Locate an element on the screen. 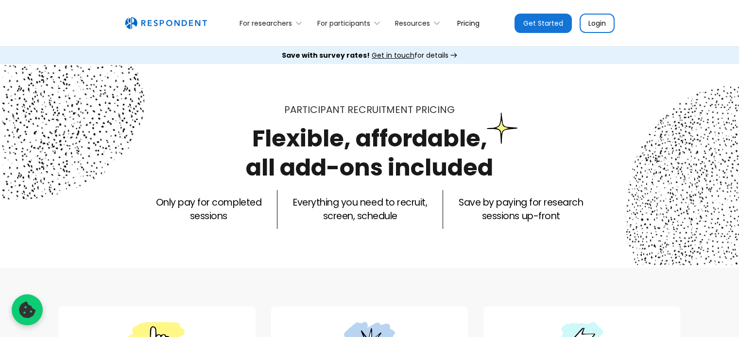 This screenshot has height=337, width=739. p: Everything you need to recruit, screen, schedule is located at coordinates (360, 210).